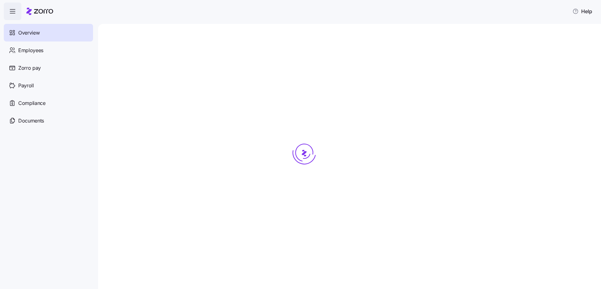 This screenshot has height=289, width=601. What do you see at coordinates (48, 33) in the screenshot?
I see `a: Overview` at bounding box center [48, 33].